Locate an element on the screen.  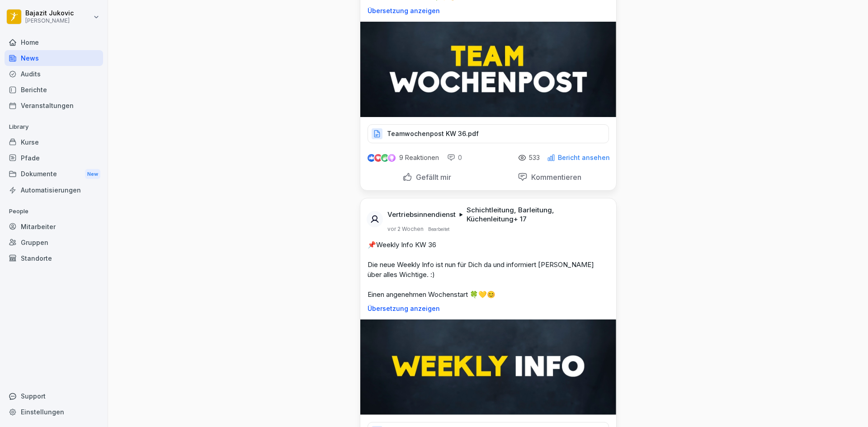
a: DokumenteNew is located at coordinates (54, 174).